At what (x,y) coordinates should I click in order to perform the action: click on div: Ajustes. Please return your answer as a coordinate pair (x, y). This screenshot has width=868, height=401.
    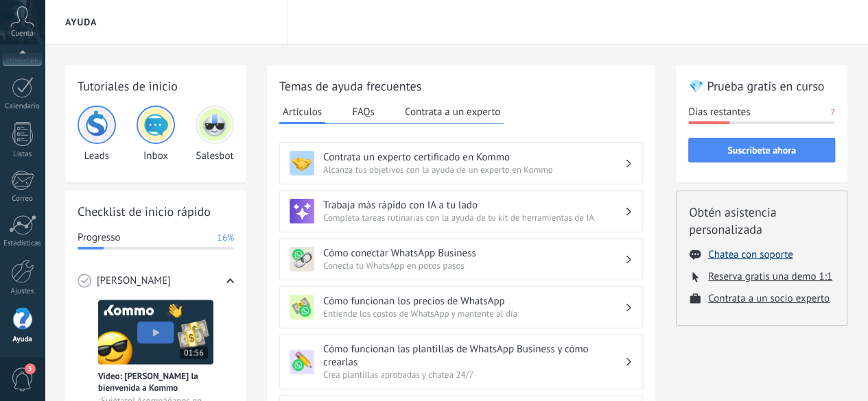
    Looking at the image, I should click on (23, 291).